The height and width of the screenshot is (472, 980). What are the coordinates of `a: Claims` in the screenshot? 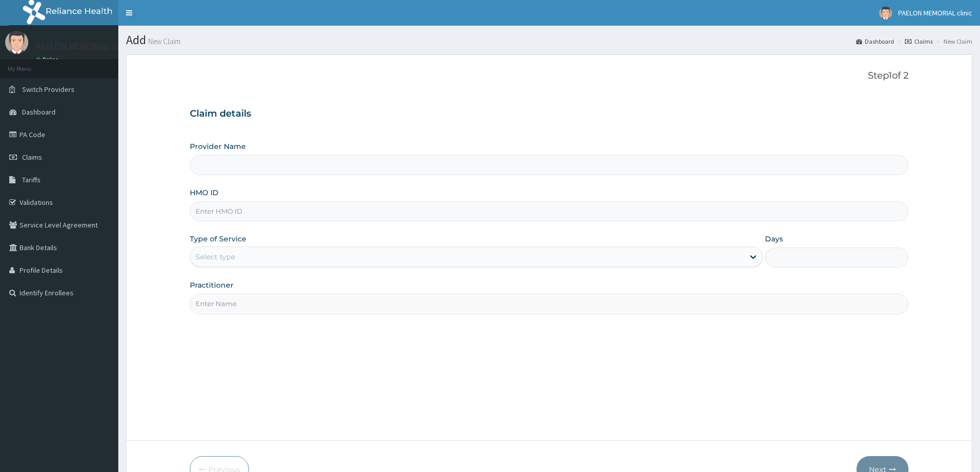 It's located at (918, 41).